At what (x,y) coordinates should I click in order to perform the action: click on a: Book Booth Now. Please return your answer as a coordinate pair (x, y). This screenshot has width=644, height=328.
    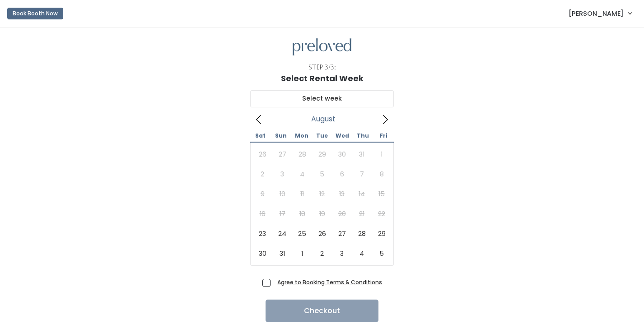
    Looking at the image, I should click on (35, 14).